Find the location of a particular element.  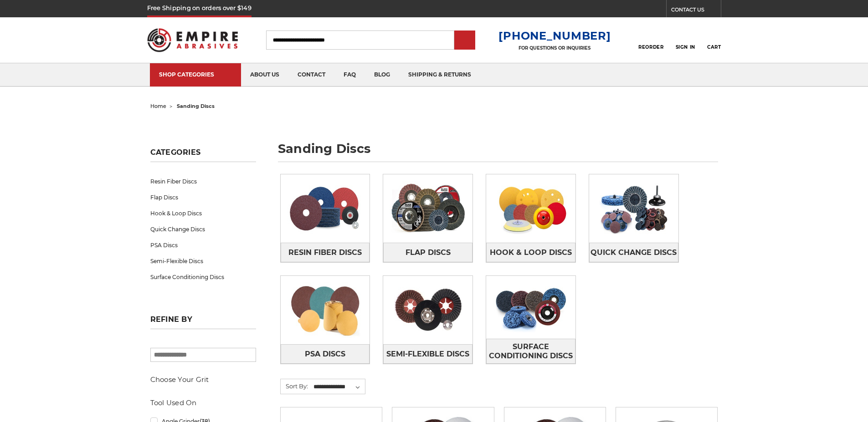

a: faq is located at coordinates (350, 75).